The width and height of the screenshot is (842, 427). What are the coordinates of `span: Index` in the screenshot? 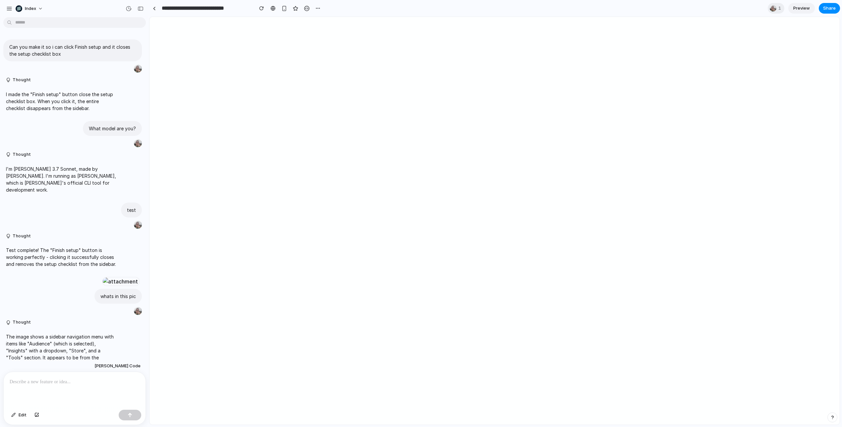 It's located at (30, 9).